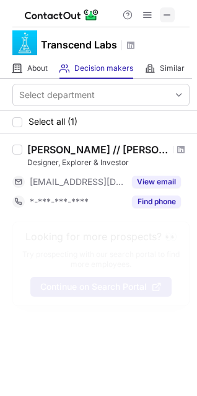  I want to click on span: About, so click(37, 68).